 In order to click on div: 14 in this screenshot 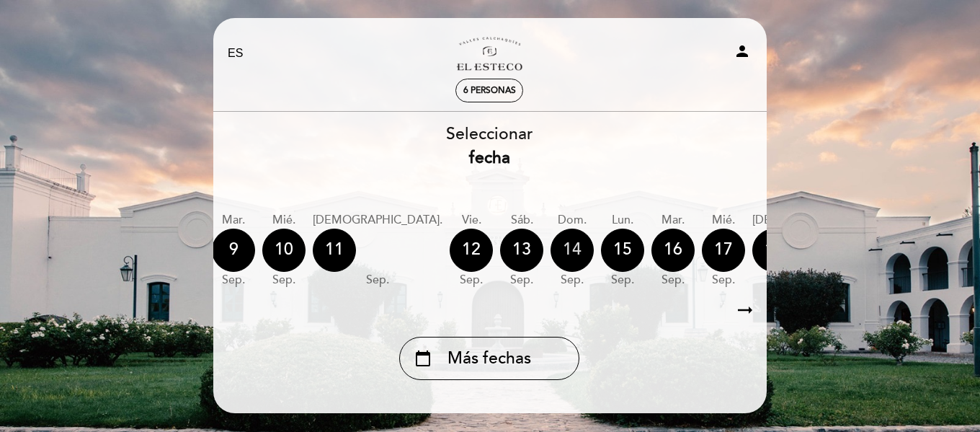, I will do `click(572, 250)`.